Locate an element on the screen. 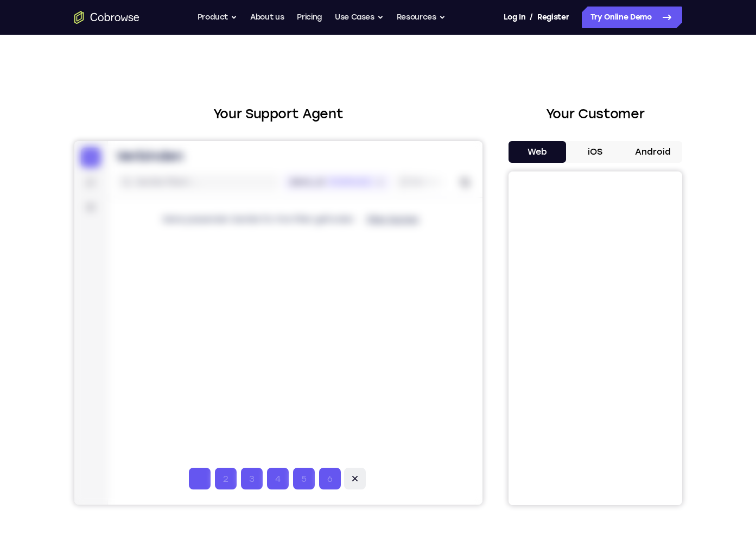  a: Register is located at coordinates (554, 17).